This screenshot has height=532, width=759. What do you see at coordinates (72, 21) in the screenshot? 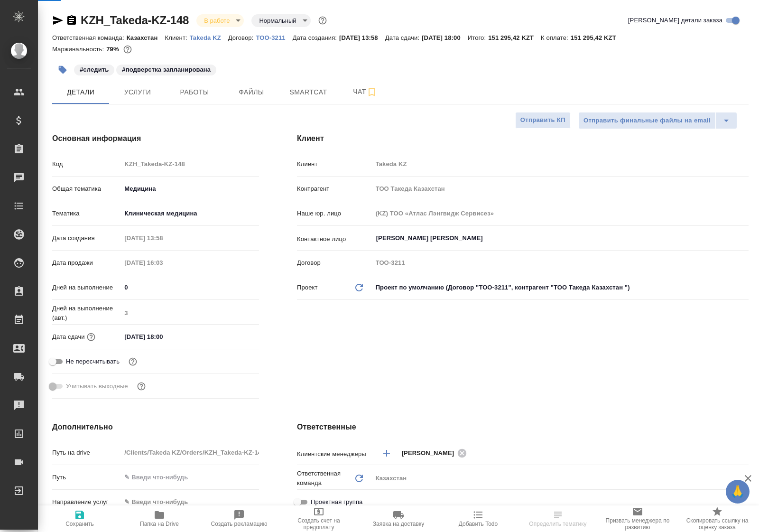
I see `button: Скопировать ссылку` at bounding box center [72, 21].